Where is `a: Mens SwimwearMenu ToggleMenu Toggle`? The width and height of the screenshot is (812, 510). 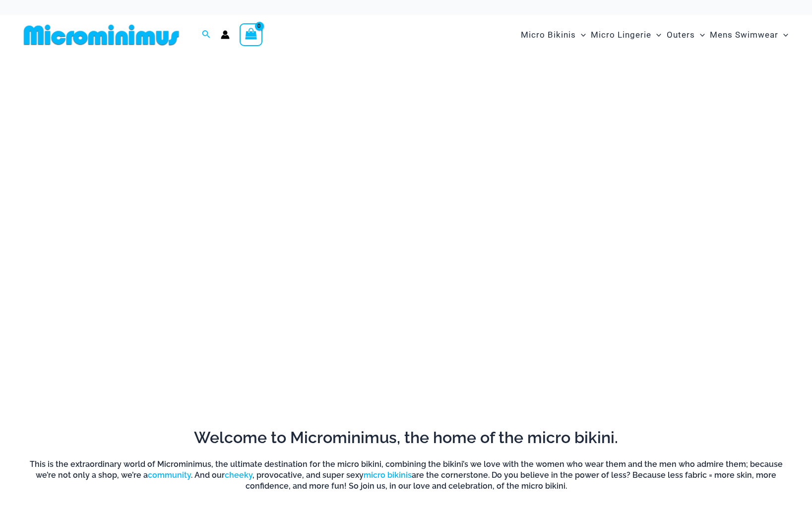
a: Mens SwimwearMenu ToggleMenu Toggle is located at coordinates (749, 35).